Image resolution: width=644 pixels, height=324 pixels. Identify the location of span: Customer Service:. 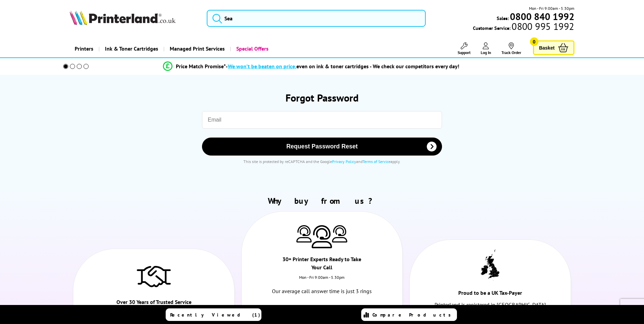
(524, 27).